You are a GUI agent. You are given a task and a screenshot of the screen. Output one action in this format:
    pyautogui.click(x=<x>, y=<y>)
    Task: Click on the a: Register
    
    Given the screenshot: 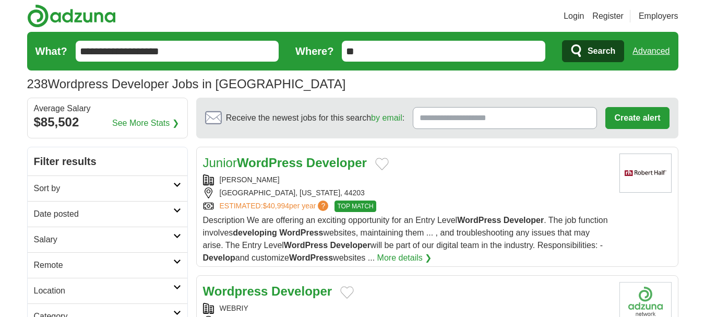 What is the action you would take?
    pyautogui.click(x=608, y=16)
    